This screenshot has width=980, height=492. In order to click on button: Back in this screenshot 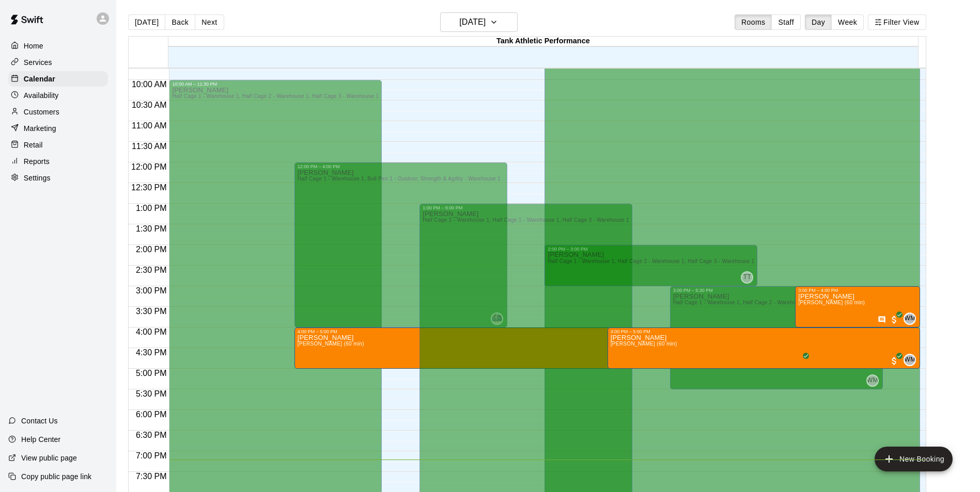, I will do `click(180, 22)`.